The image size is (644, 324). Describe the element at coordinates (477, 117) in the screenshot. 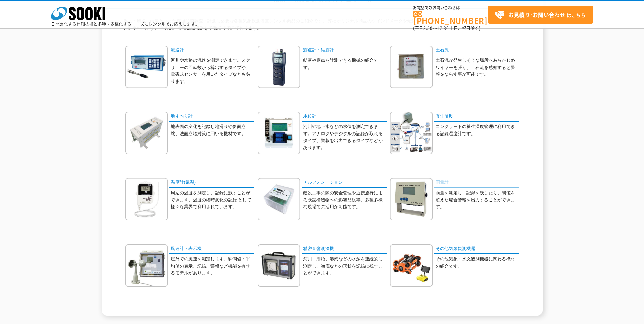

I see `a: 養生温度` at that location.